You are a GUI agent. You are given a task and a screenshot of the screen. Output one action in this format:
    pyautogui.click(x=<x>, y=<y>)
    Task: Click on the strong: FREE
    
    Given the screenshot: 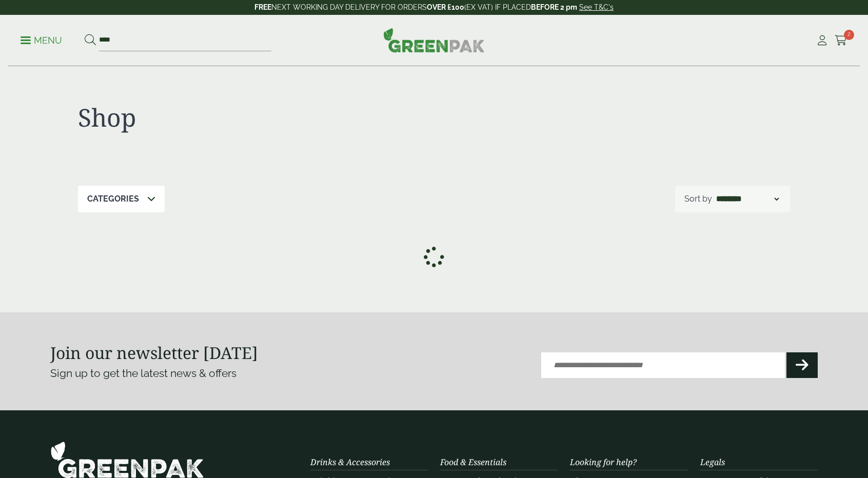 What is the action you would take?
    pyautogui.click(x=263, y=7)
    